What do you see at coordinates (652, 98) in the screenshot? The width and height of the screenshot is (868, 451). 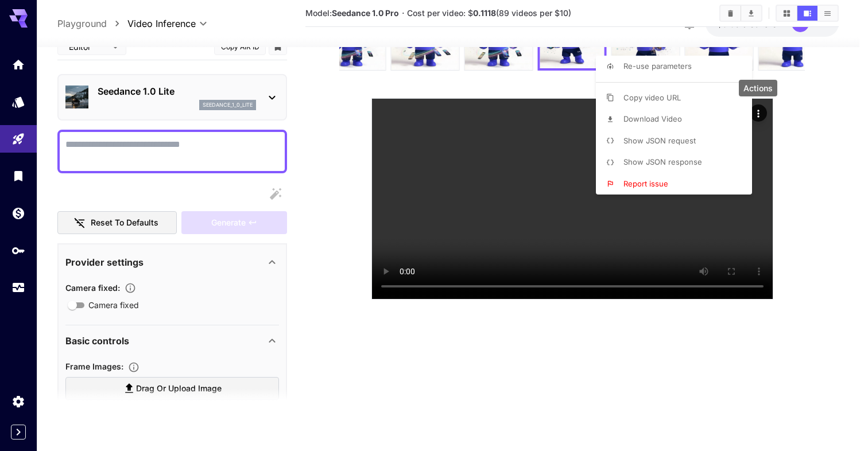 I see `span: Copy video URL` at bounding box center [652, 98].